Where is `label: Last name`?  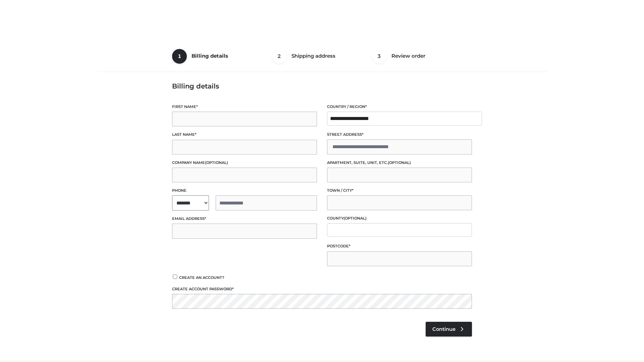 label: Last name is located at coordinates (245, 135).